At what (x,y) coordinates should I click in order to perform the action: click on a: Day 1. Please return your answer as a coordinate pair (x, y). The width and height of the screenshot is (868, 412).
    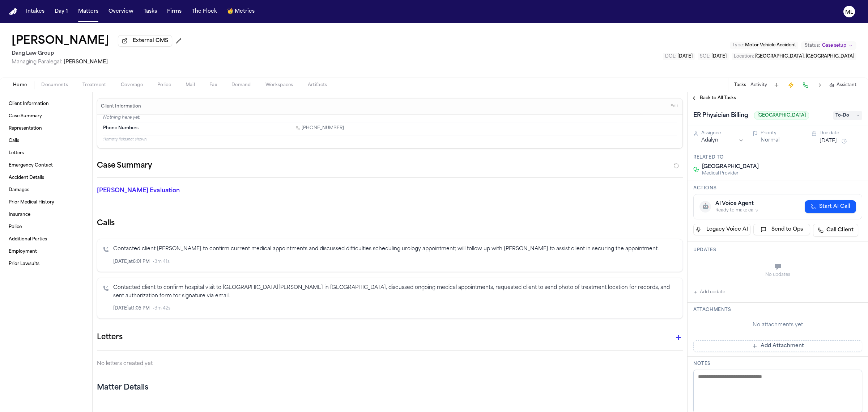
    Looking at the image, I should click on (61, 12).